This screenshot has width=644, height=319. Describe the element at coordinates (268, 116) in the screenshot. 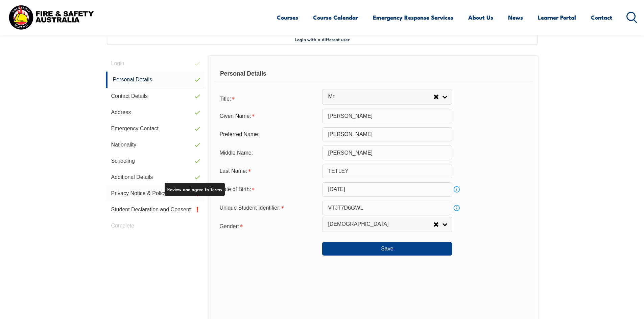

I see `div: Given Name is required.` at that location.